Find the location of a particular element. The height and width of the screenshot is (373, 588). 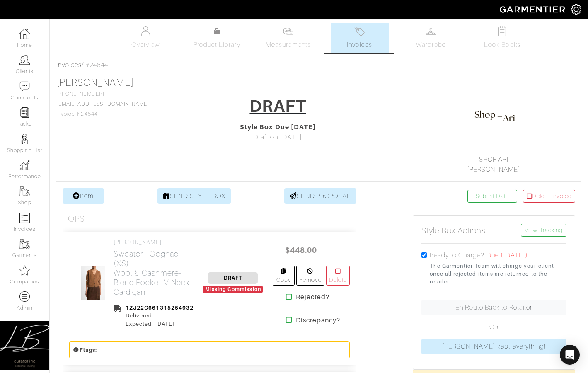

a: SEND PROPOSAL is located at coordinates (320, 196).